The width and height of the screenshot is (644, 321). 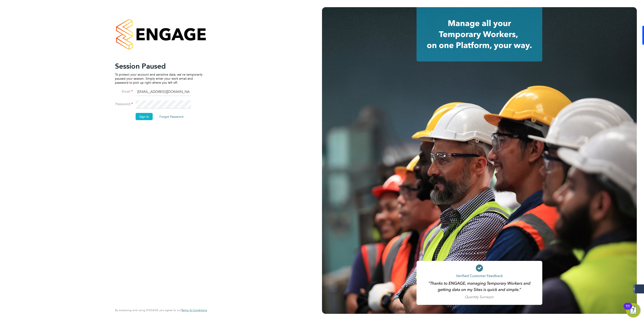 What do you see at coordinates (163, 92) in the screenshot?
I see `input: Enter your work email...` at bounding box center [163, 92].